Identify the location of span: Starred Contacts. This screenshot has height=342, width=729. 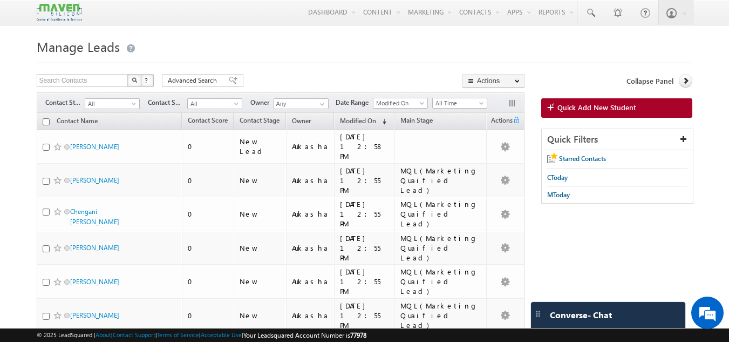
(582, 158).